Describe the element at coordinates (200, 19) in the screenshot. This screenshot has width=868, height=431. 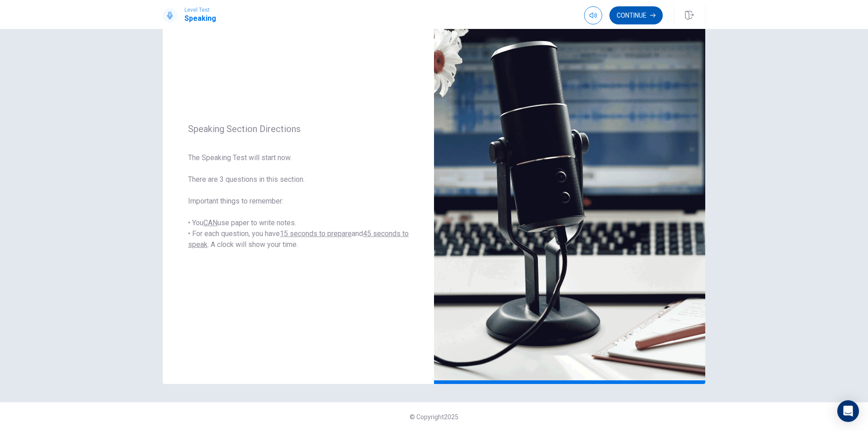
I see `h1: Speaking` at that location.